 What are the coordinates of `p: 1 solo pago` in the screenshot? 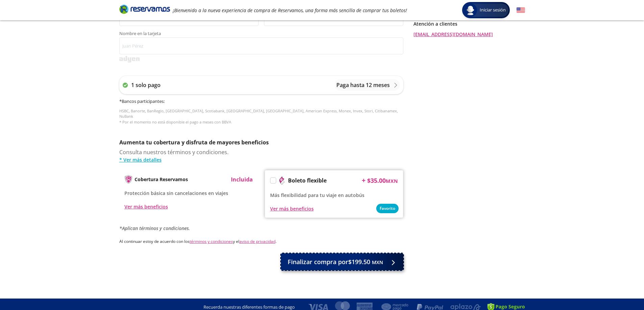 It's located at (146, 85).